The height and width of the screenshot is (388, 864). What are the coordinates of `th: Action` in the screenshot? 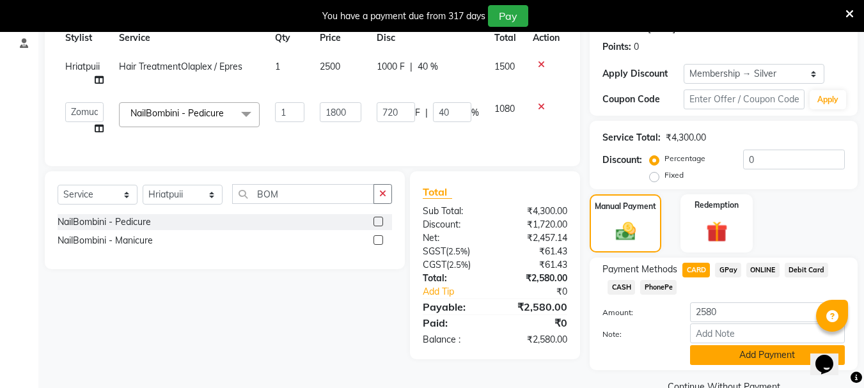 It's located at (546, 38).